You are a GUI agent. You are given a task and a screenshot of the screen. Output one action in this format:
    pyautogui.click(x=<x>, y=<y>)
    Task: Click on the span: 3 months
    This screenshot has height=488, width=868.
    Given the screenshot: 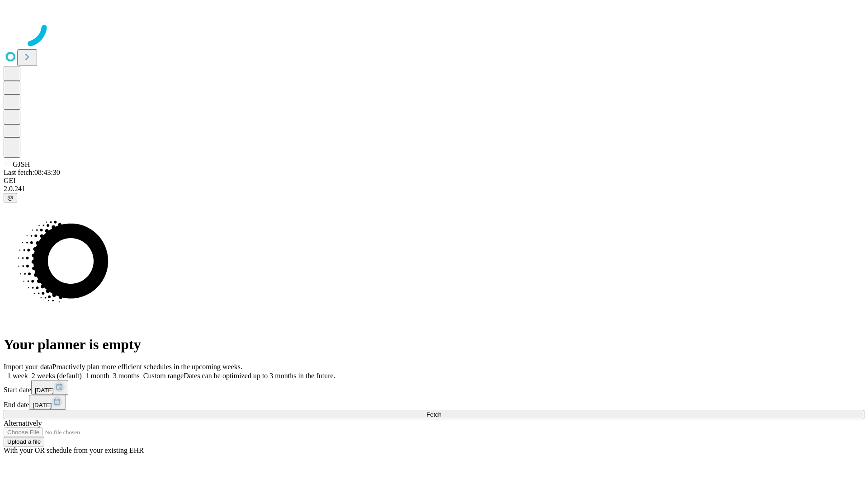 What is the action you would take?
    pyautogui.click(x=126, y=375)
    